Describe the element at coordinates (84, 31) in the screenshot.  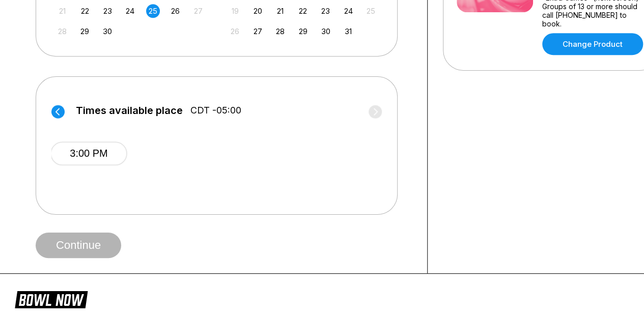
I see `div: Choose Monday, September 29th, 2025` at that location.